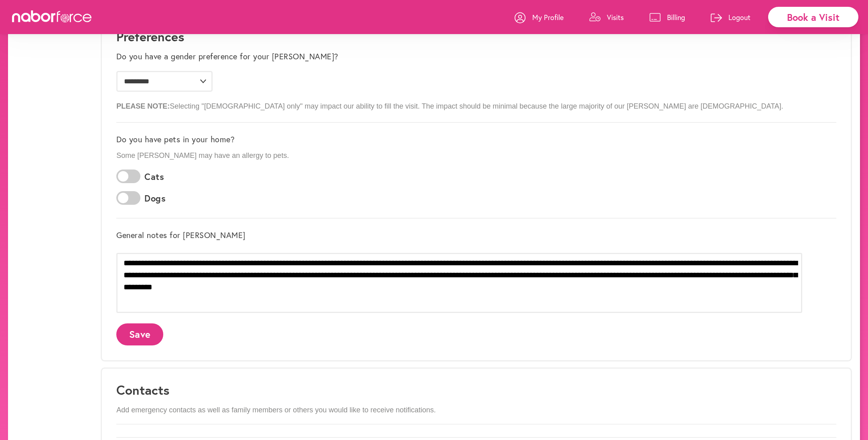 The image size is (868, 440). Describe the element at coordinates (154, 177) in the screenshot. I see `label: Cats` at that location.